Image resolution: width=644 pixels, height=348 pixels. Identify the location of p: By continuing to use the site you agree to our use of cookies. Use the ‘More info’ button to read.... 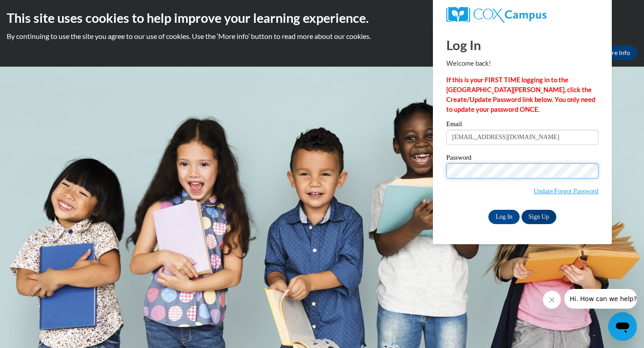
(322, 36).